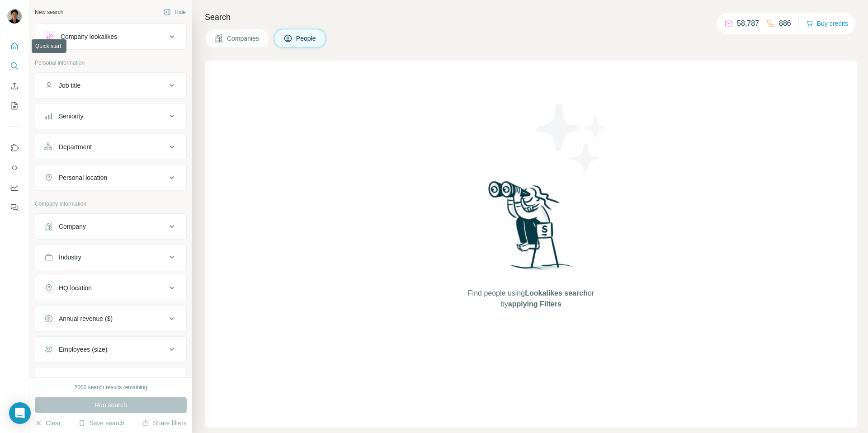  What do you see at coordinates (556, 293) in the screenshot?
I see `span: Lookalikes search` at bounding box center [556, 293].